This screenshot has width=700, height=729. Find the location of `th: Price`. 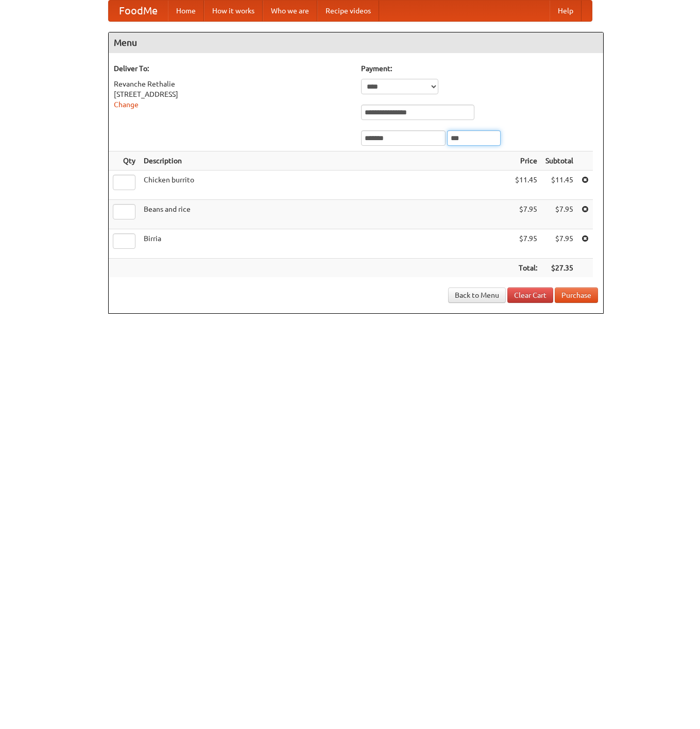

th: Price is located at coordinates (526, 161).